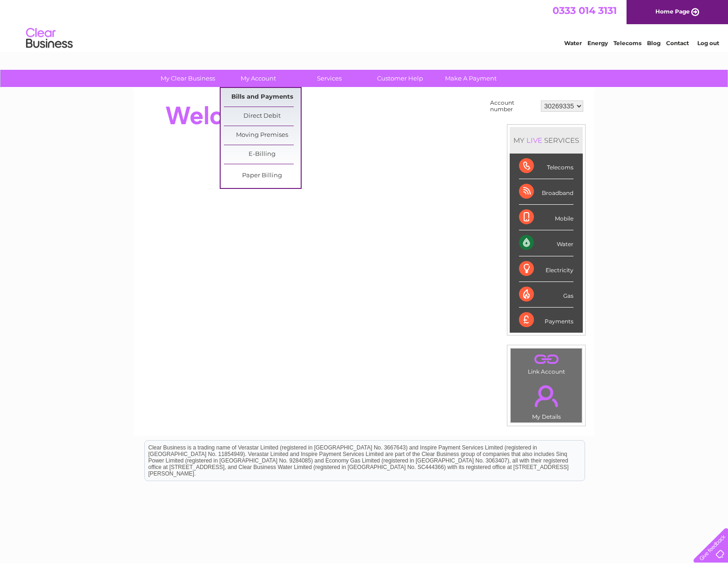 The height and width of the screenshot is (563, 728). I want to click on img: logo.png, so click(49, 38).